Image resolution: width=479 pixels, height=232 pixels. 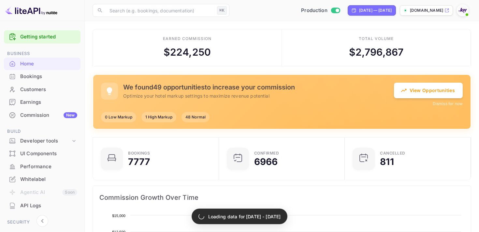 I want to click on div: New, so click(x=70, y=115).